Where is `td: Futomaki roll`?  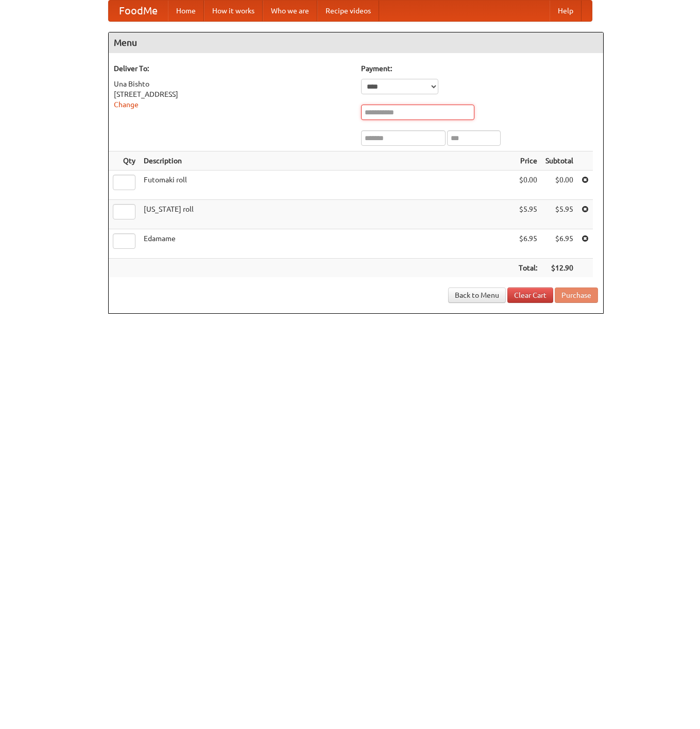
td: Futomaki roll is located at coordinates (327, 185).